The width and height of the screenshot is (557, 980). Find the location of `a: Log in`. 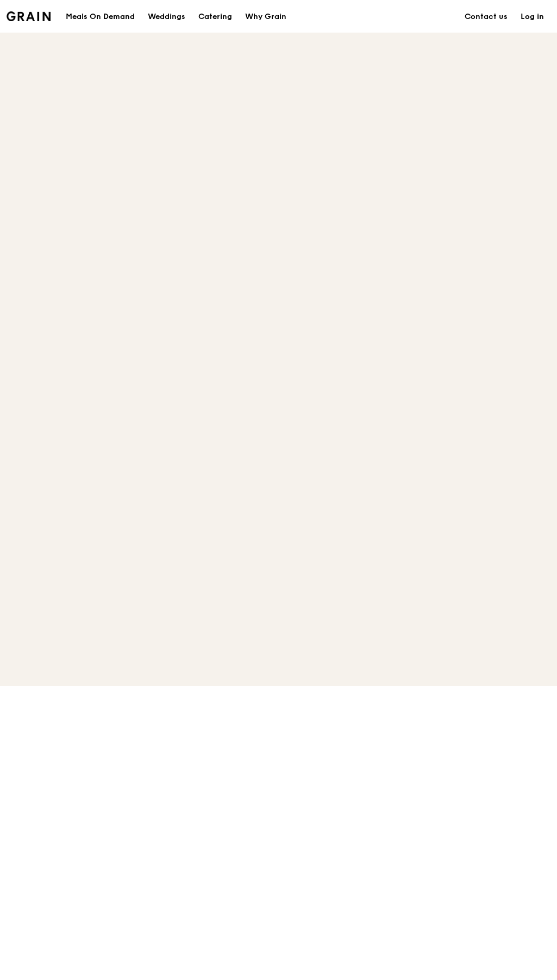

a: Log in is located at coordinates (532, 17).